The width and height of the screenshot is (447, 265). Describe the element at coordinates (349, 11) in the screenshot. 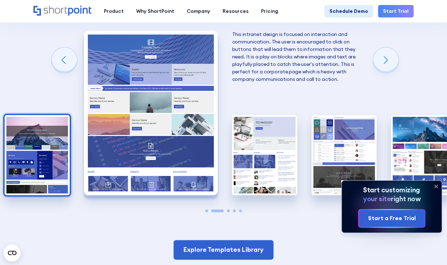

I see `a: Schedule Demo` at that location.